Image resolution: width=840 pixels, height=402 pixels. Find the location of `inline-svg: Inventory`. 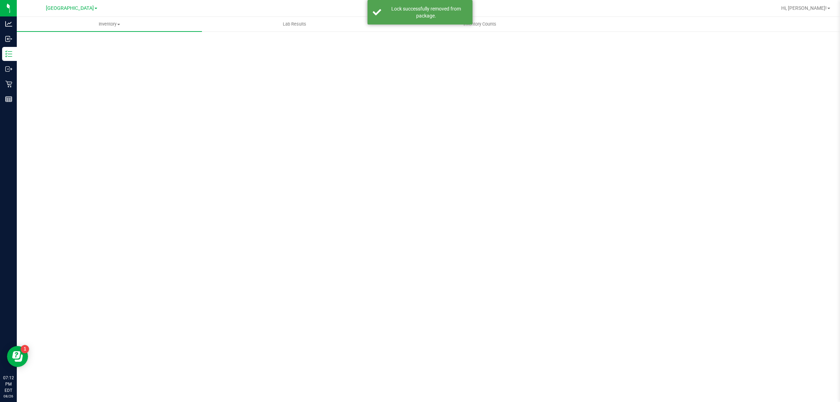

inline-svg: Inventory is located at coordinates (9, 54).